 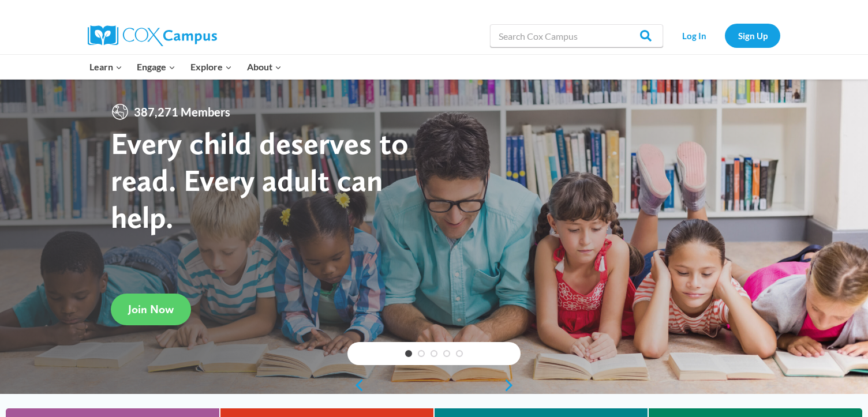 I want to click on span: About, so click(x=264, y=67).